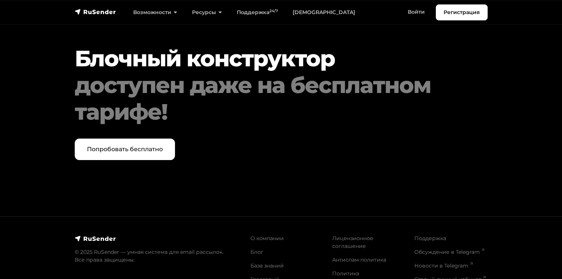 This screenshot has height=279, width=562. I want to click on a: Поддержка, so click(431, 238).